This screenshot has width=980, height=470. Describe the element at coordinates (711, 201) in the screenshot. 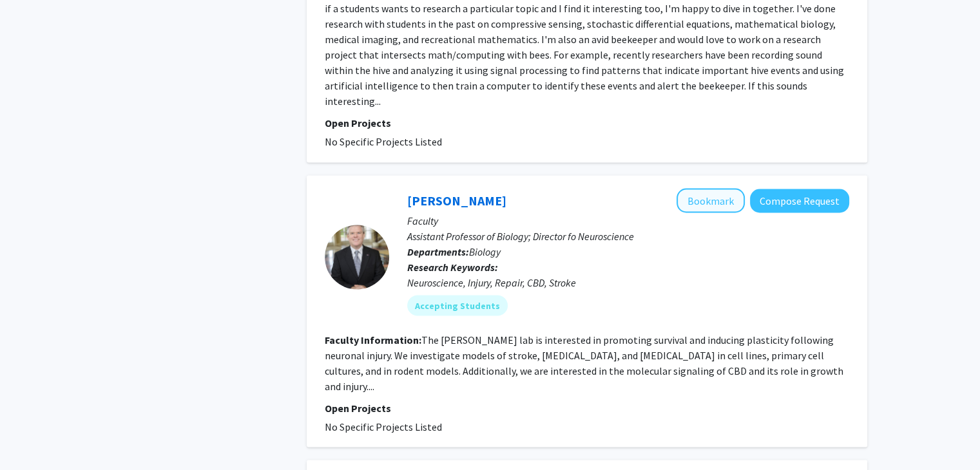

I see `button: Add Michael Grider to Bookmarks` at that location.